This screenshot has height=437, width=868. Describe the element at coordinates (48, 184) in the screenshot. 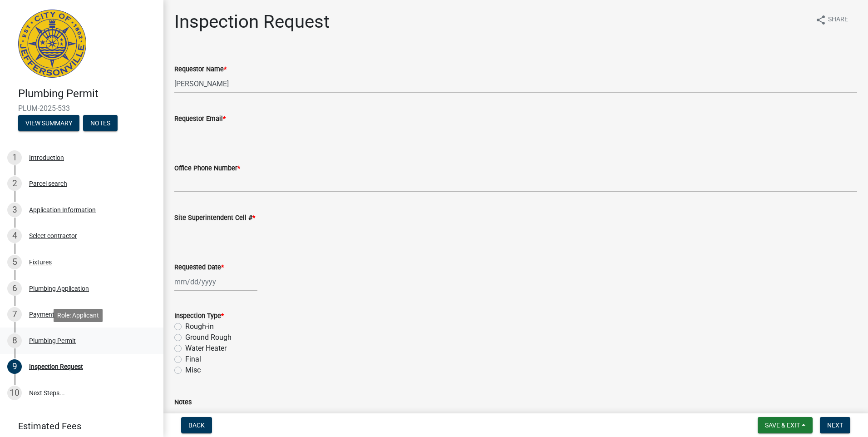

I see `div: Parcel search` at that location.